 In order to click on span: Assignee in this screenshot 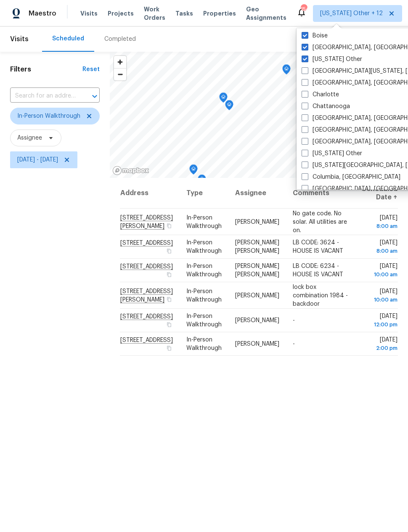, I will do `click(29, 138)`.